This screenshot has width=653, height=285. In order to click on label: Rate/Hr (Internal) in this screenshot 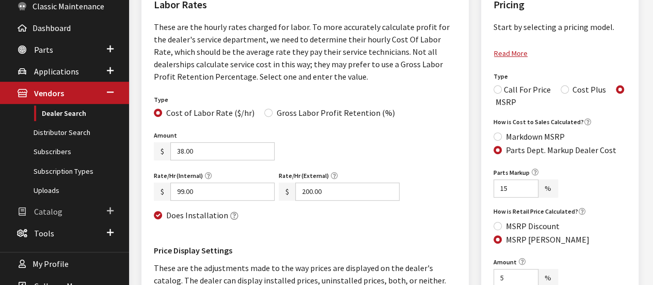, I will do `click(178, 176)`.